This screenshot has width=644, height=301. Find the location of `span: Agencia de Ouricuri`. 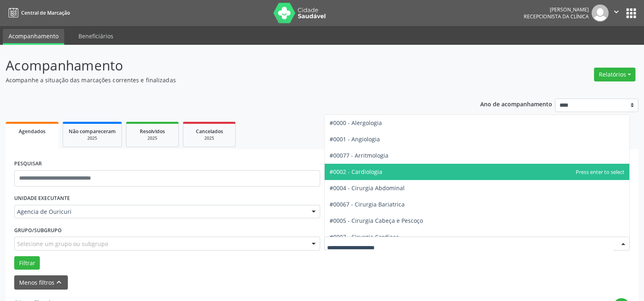

span: Agencia de Ouricuri is located at coordinates (160, 212).